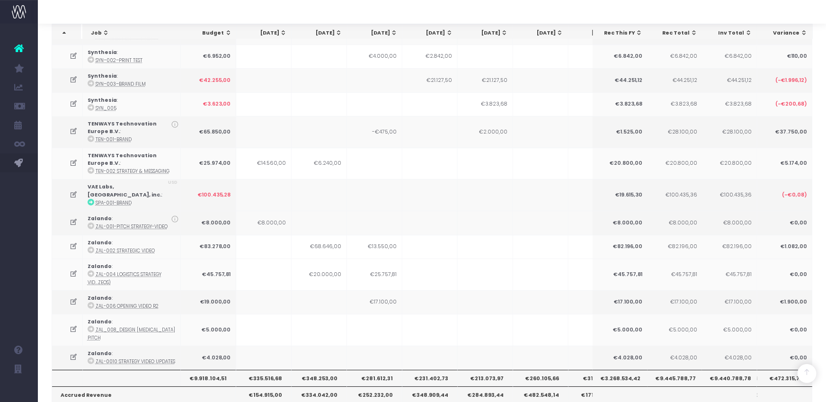 Image resolution: width=826 pixels, height=402 pixels. What do you see at coordinates (784, 132) in the screenshot?
I see `td: €37.750,00` at bounding box center [784, 132].